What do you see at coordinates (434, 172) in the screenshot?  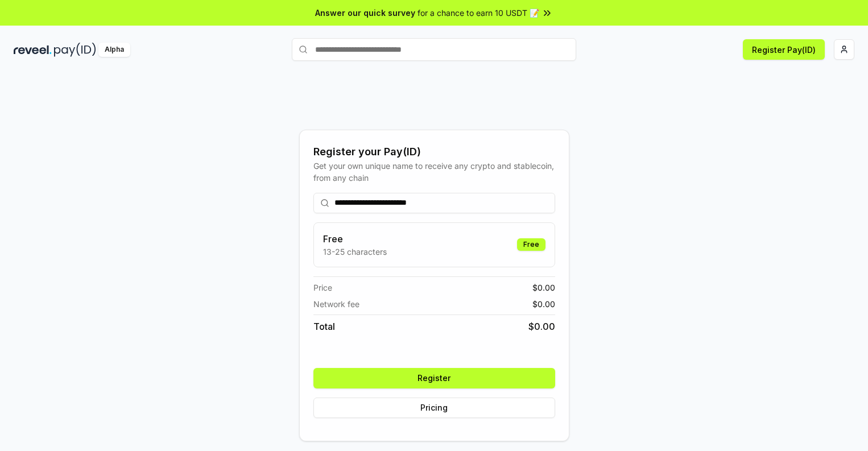 I see `div: Get your own unique name to receive any crypto and stablecoin, from any chain` at bounding box center [434, 172].